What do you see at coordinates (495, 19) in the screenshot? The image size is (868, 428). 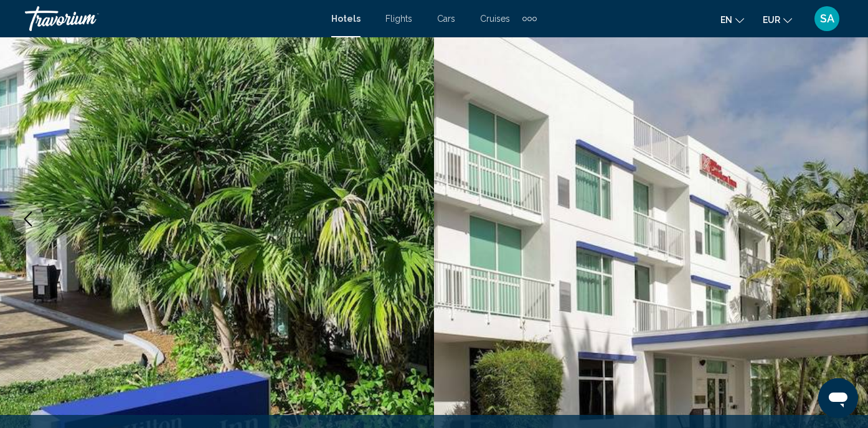 I see `span: Cruises` at bounding box center [495, 19].